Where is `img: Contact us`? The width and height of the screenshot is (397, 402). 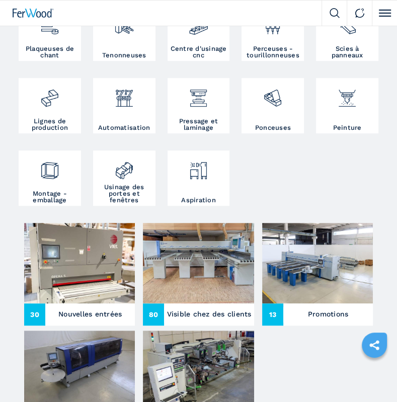 img: Contact us is located at coordinates (360, 13).